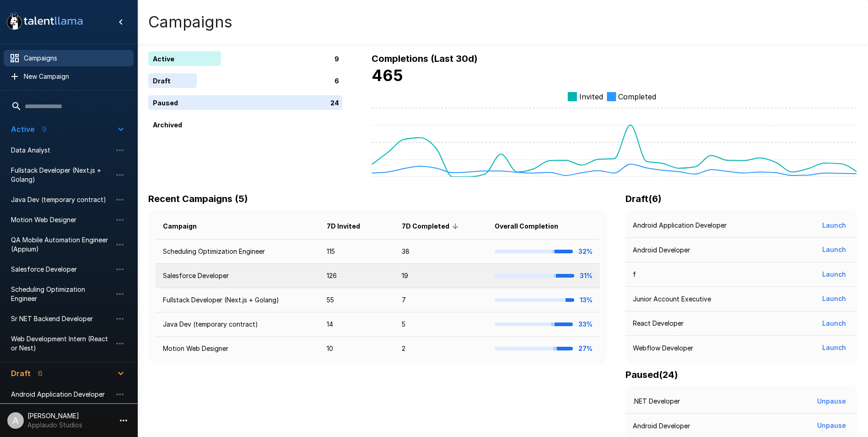 The width and height of the screenshot is (868, 437). Describe the element at coordinates (186, 226) in the screenshot. I see `span: Campaign` at that location.